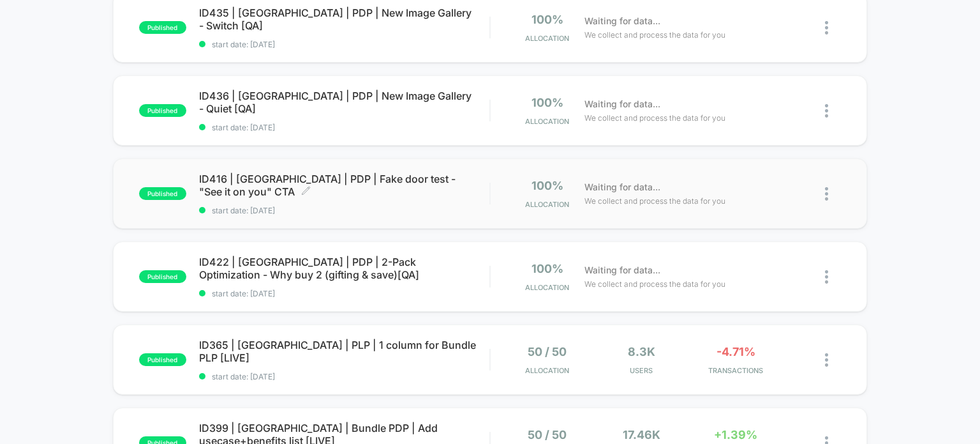  Describe the element at coordinates (736, 434) in the screenshot. I see `span: +1.39%` at that location.